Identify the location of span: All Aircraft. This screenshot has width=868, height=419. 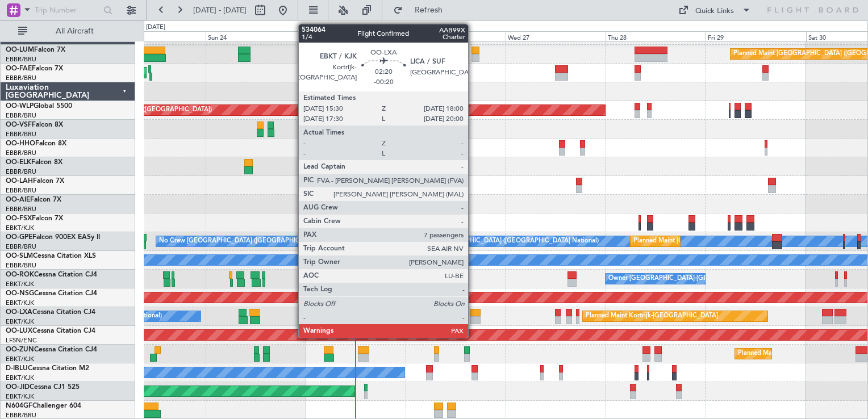
(74, 32).